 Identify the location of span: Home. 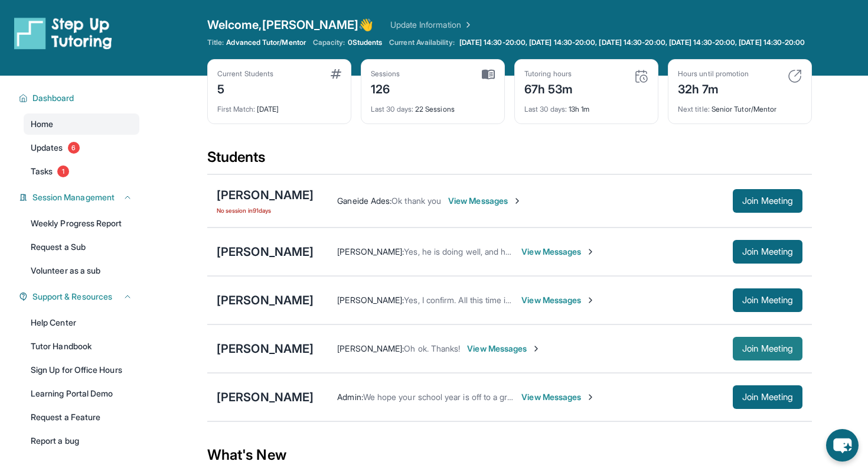
(42, 124).